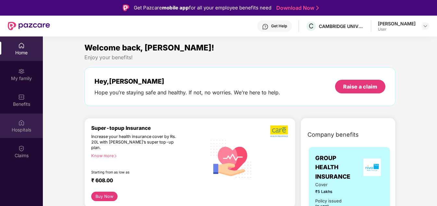 The width and height of the screenshot is (437, 206). I want to click on strong: mobile app, so click(175, 7).